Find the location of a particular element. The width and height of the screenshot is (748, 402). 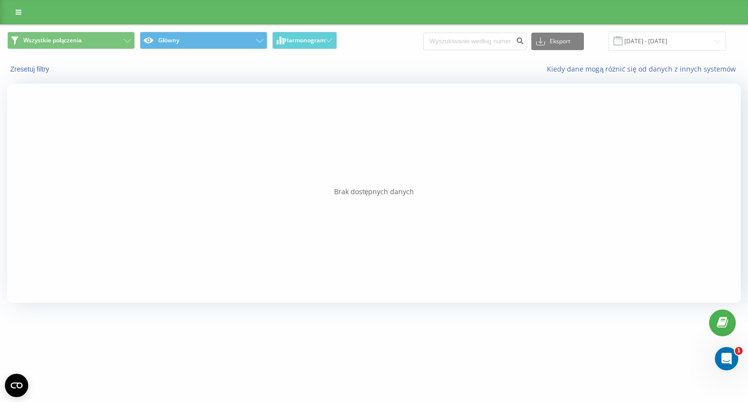

div: Brak dostępnych danych is located at coordinates (374, 192).